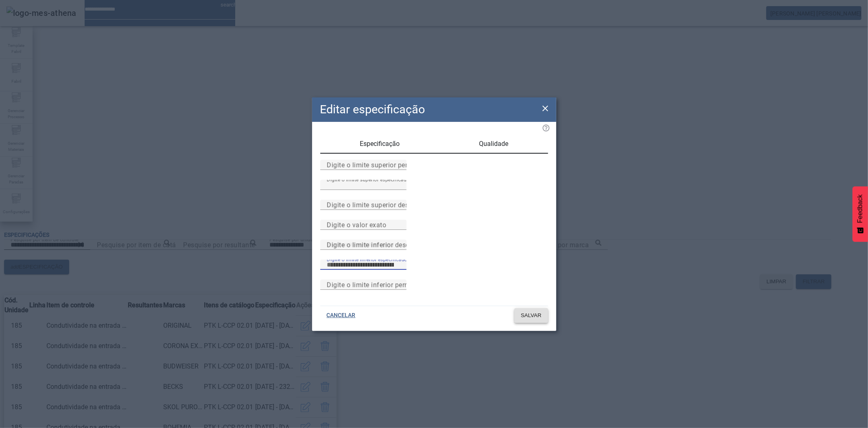 The height and width of the screenshot is (428, 868). Describe the element at coordinates (531, 315) in the screenshot. I see `span: SALVAR` at that location.